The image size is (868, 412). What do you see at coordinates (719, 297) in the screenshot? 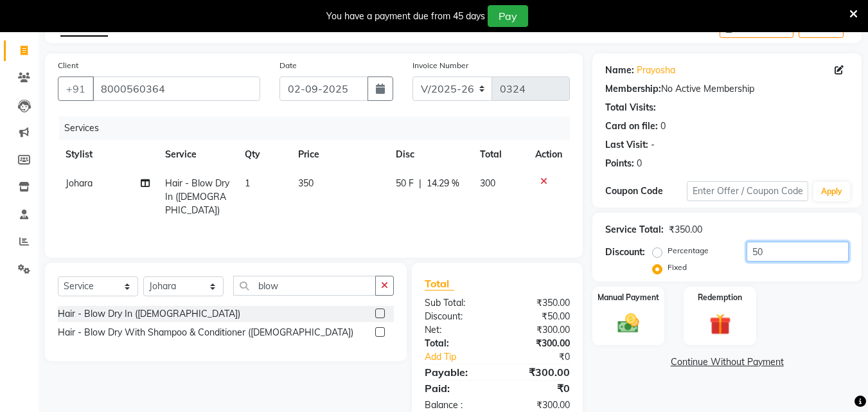
I see `label: Redemption` at bounding box center [719, 297].